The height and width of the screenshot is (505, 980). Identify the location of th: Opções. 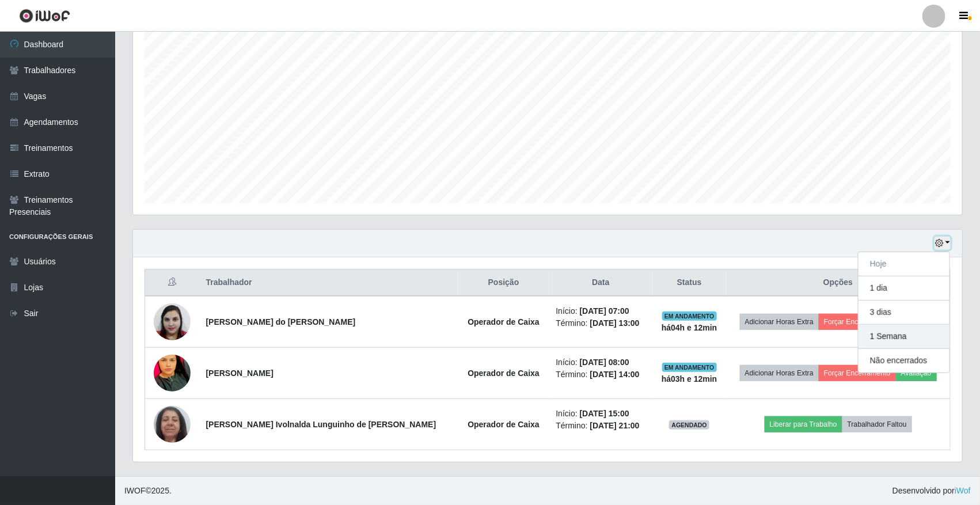
(838, 283).